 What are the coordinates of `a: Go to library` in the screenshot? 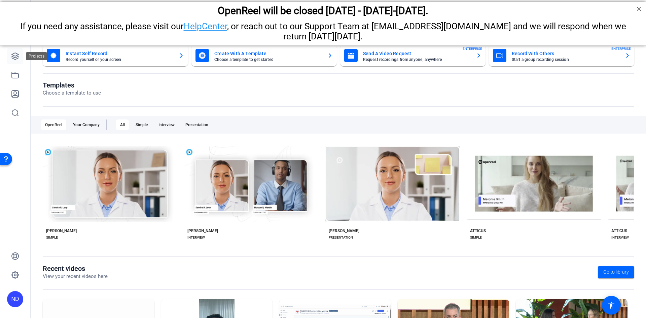 It's located at (616, 272).